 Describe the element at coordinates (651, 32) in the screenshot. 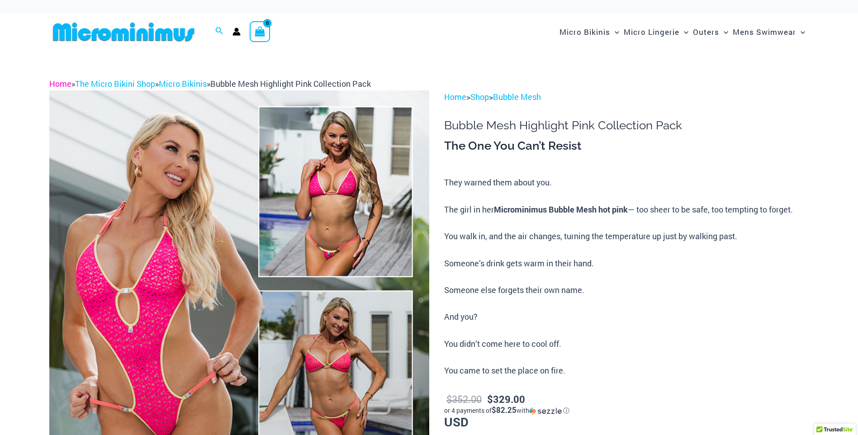

I see `span: Micro Lingerie` at that location.